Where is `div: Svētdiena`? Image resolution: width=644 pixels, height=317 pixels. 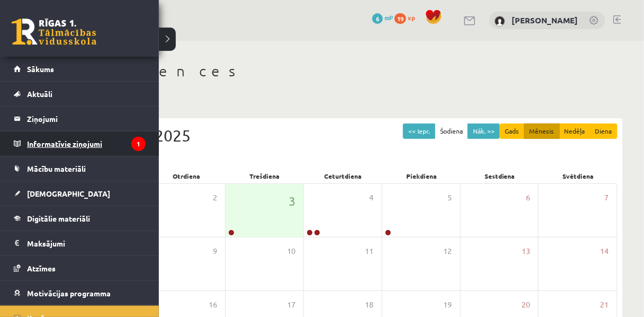
div: Svētdiena is located at coordinates (578, 176).